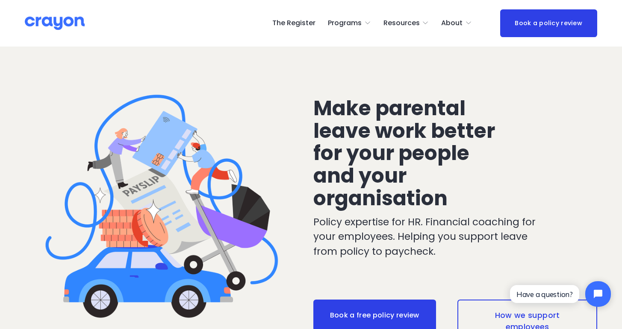 Image resolution: width=622 pixels, height=329 pixels. Describe the element at coordinates (55, 23) in the screenshot. I see `img: Crayon` at that location.